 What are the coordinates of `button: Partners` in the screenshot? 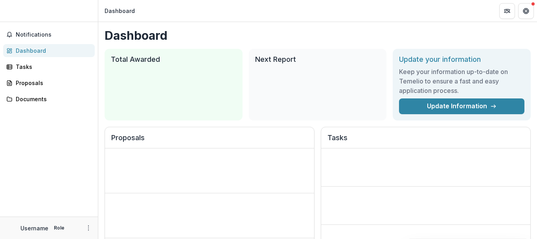 It's located at (507, 11).